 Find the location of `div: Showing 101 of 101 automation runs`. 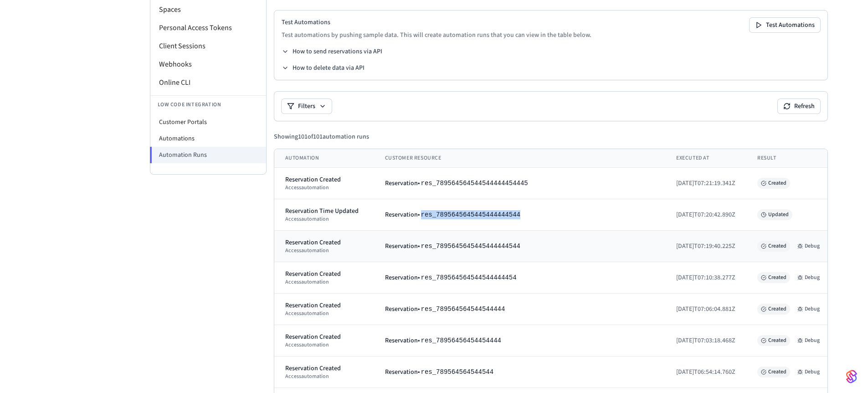

div: Showing 101 of 101 automation runs is located at coordinates (321, 137).